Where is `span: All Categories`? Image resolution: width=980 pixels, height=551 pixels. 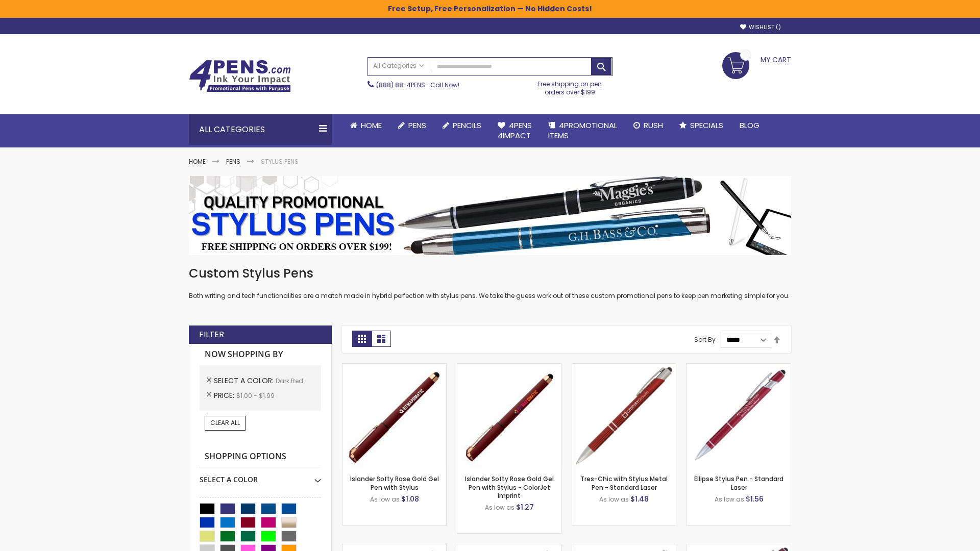 span: All Categories is located at coordinates (399, 66).